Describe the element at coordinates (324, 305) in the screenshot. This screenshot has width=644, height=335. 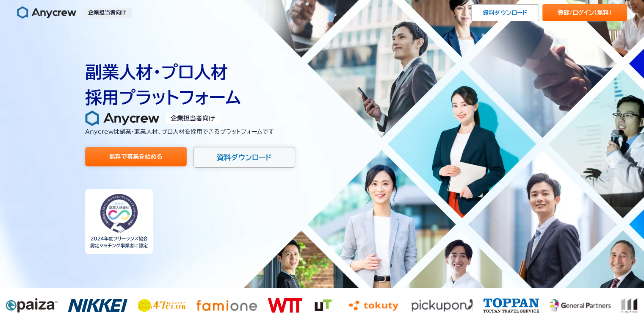
I see `img: ut` at that location.